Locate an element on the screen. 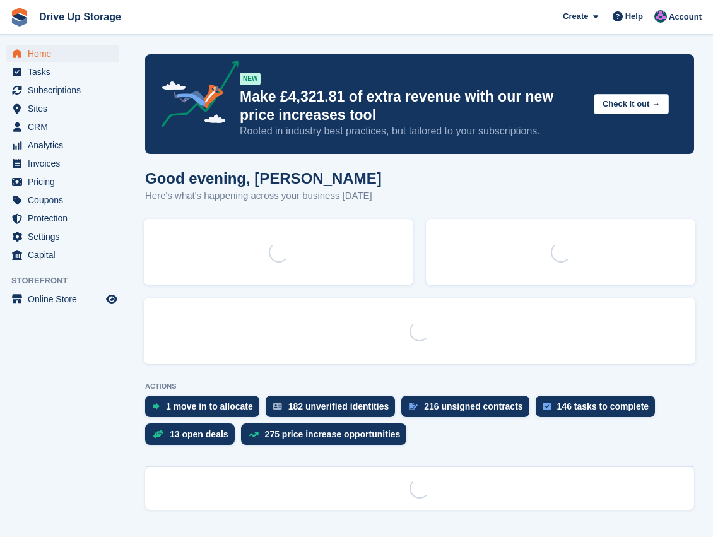 This screenshot has width=713, height=537. img: stora-icon-8386f47178a22dfd0bd8f6a31ec36ba5ce8667c1dd55bd0f319d3a0aa187defe.svg is located at coordinates (20, 17).